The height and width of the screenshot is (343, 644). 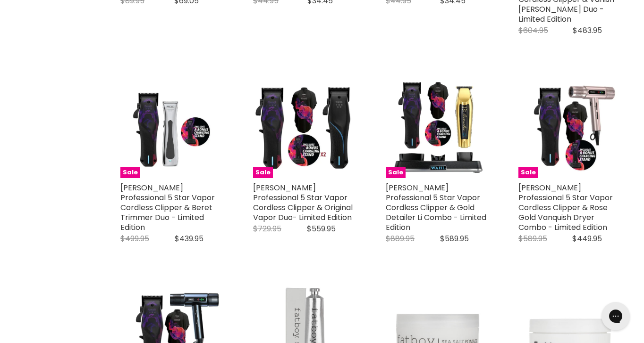 What do you see at coordinates (172, 126) in the screenshot?
I see `img: Wahl Professional 5 Star Vapor Cordless Clipper & Beret Trimmer Duo - Limited Edition` at bounding box center [172, 126].